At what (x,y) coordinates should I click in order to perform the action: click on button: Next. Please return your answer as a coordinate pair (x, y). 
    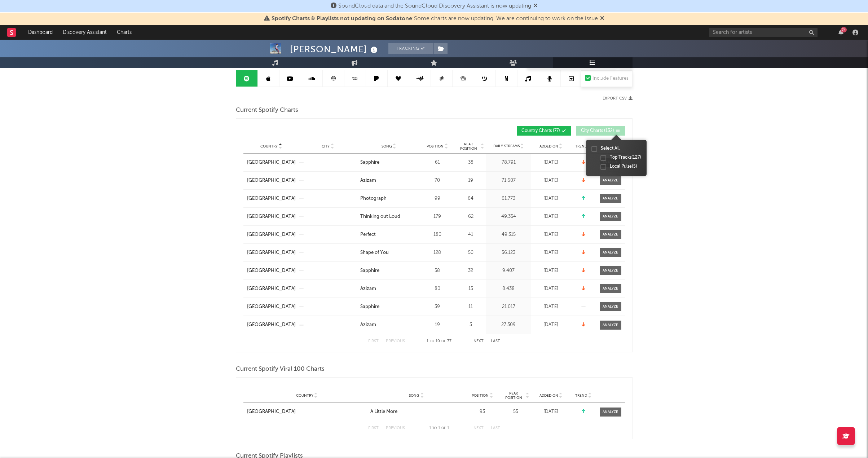
    Looking at the image, I should click on (479, 341).